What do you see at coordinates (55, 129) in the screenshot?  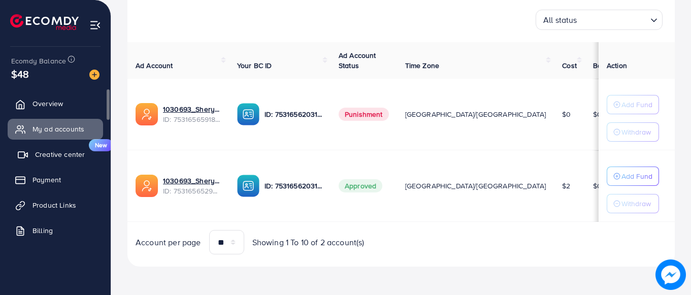 I see `a: My ad accounts` at bounding box center [55, 129].